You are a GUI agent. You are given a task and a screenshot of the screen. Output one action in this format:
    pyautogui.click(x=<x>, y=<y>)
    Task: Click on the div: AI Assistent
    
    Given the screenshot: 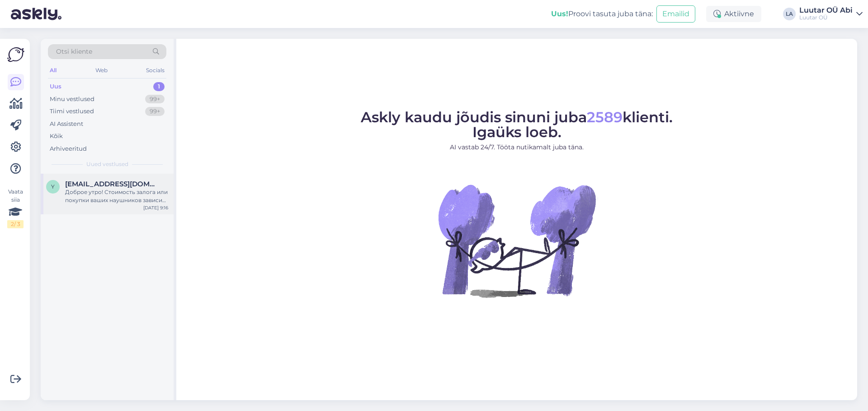 What is the action you would take?
    pyautogui.click(x=66, y=124)
    